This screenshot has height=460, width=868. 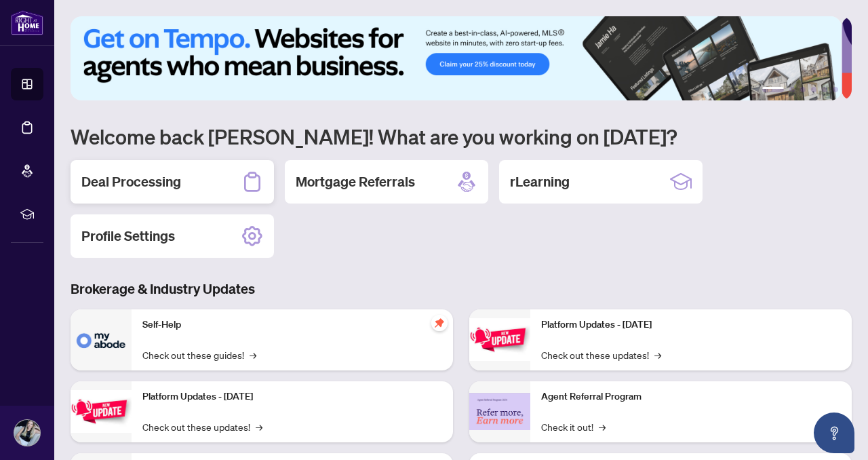 What do you see at coordinates (355, 182) in the screenshot?
I see `h2: Mortgage Referrals` at bounding box center [355, 182].